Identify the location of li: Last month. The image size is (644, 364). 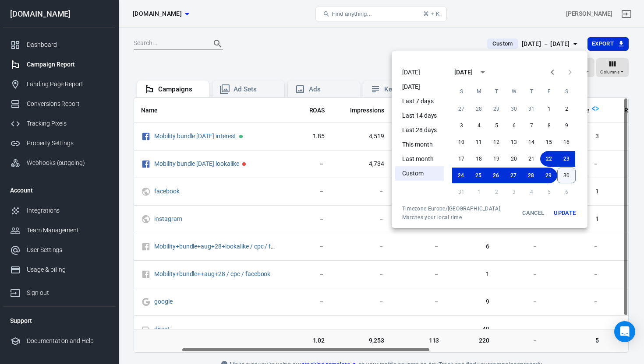
(419, 159).